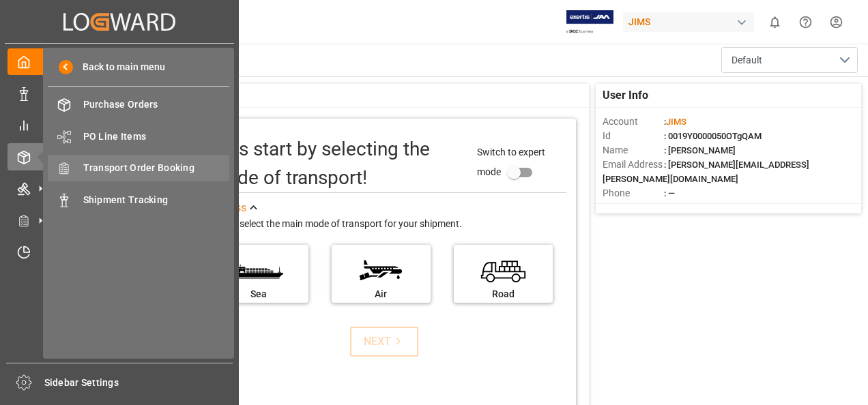 The height and width of the screenshot is (405, 868). What do you see at coordinates (633, 164) in the screenshot?
I see `span: Email Address` at bounding box center [633, 164].